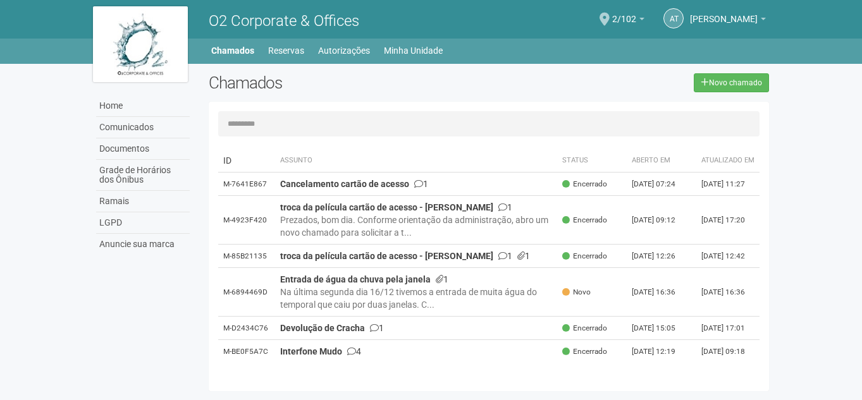 The image size is (862, 400). What do you see at coordinates (354, 352) in the screenshot?
I see `span: 4` at bounding box center [354, 352].